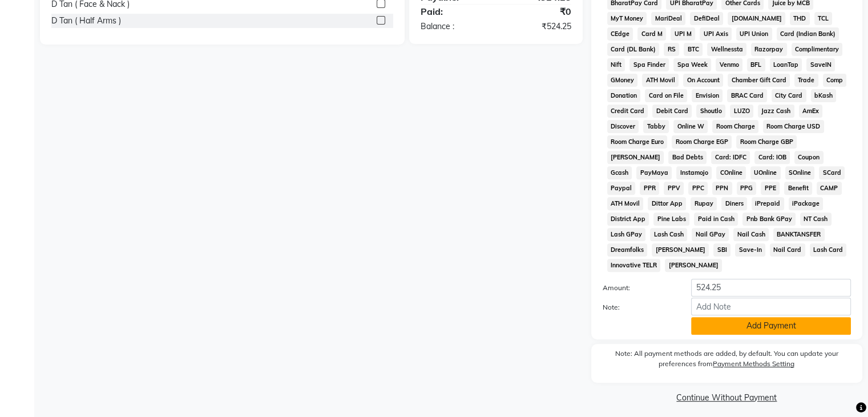 Image resolution: width=868 pixels, height=417 pixels. I want to click on span: CAMP, so click(829, 188).